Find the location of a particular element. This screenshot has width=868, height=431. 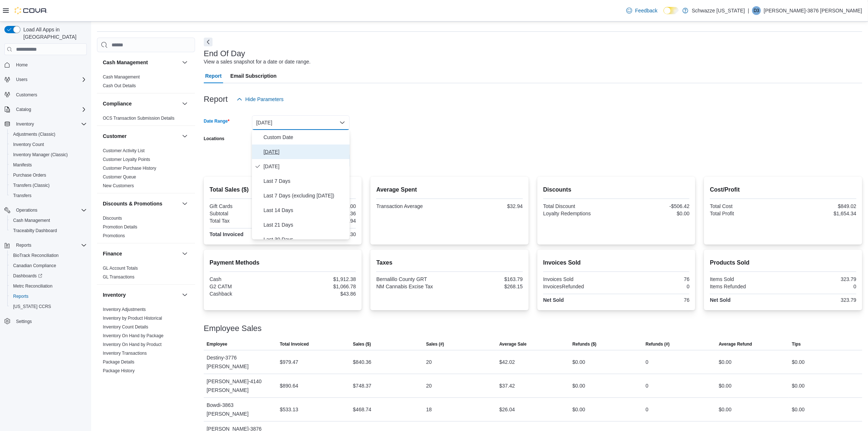

span: Last 30 Days is located at coordinates (305, 239).